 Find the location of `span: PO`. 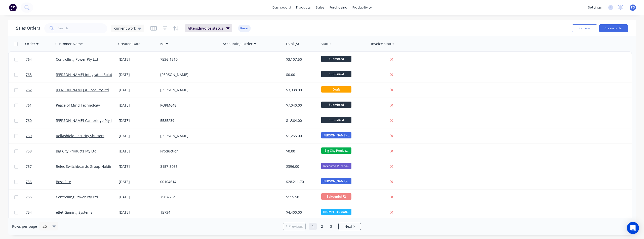

span: PO is located at coordinates (633, 7).